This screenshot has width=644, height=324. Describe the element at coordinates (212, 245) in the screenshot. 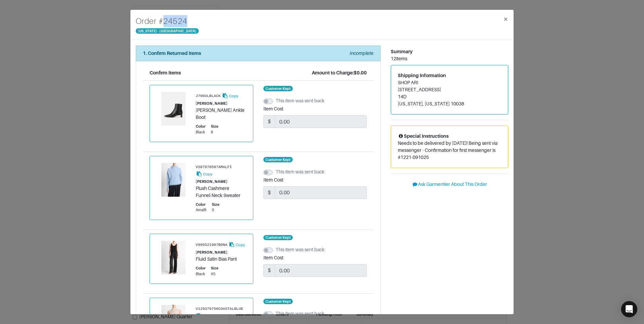

I see `small: V995521907BONA` at that location.